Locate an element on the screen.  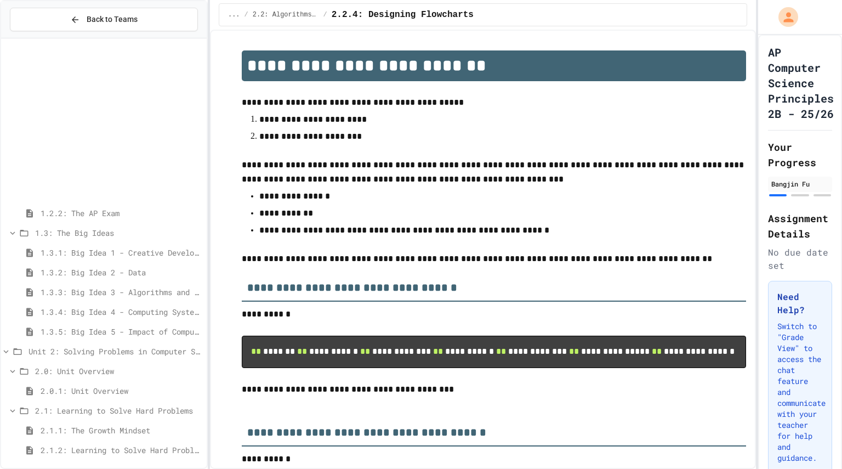
div: Bangjin Fu is located at coordinates (800, 184).